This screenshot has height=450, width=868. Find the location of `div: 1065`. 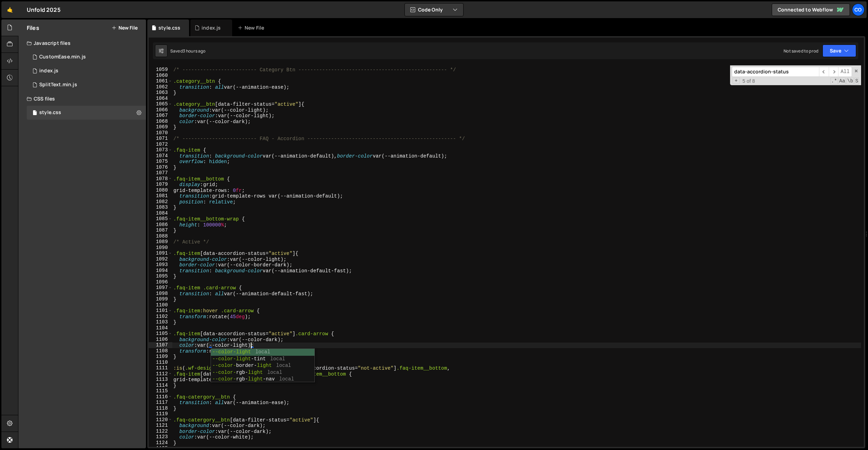

div: 1065 is located at coordinates (161, 104).